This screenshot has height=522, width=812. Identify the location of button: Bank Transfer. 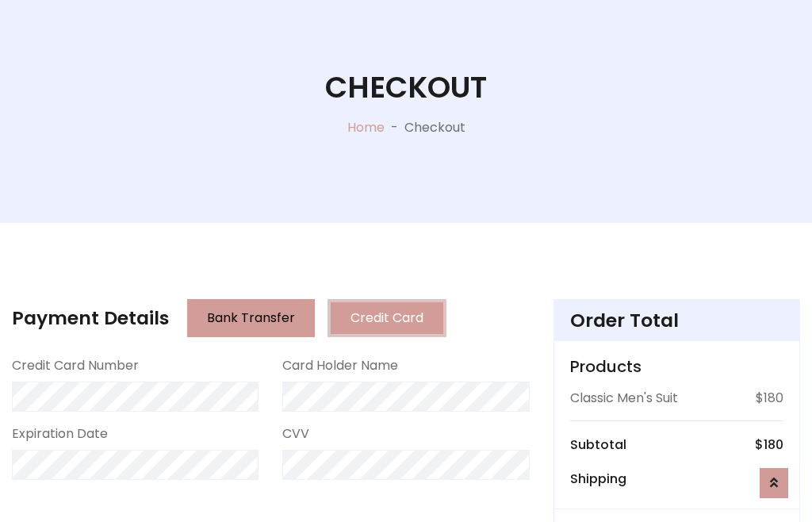
(251, 318).